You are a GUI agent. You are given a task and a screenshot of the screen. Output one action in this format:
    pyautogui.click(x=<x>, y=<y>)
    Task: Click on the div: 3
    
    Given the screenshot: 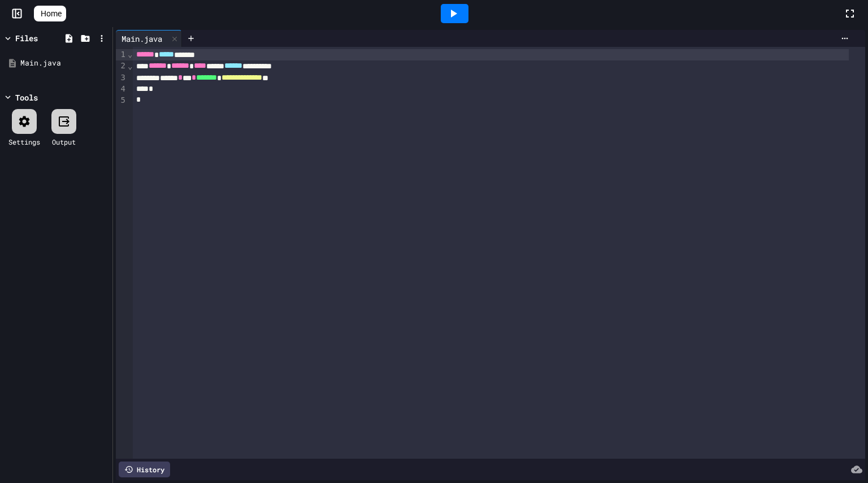 What is the action you would take?
    pyautogui.click(x=122, y=78)
    